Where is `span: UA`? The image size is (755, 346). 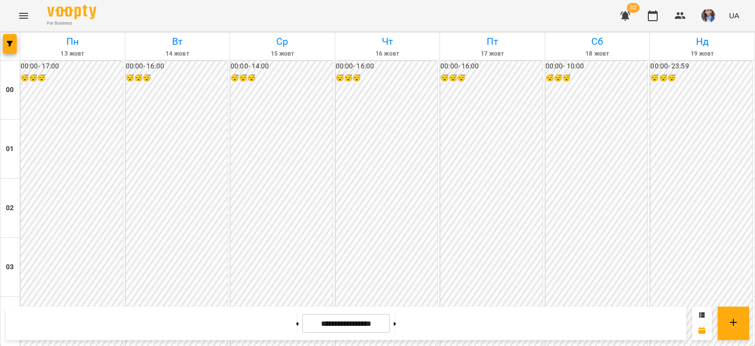 span: UA is located at coordinates (734, 15).